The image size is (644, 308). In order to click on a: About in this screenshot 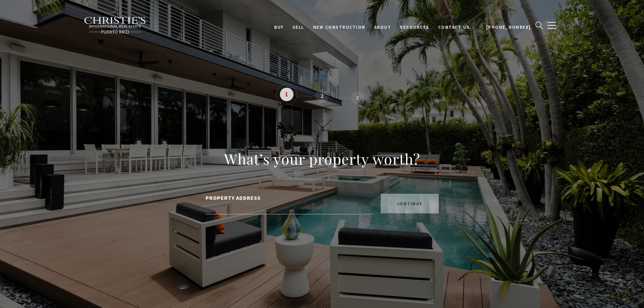, I will do `click(383, 25)`.